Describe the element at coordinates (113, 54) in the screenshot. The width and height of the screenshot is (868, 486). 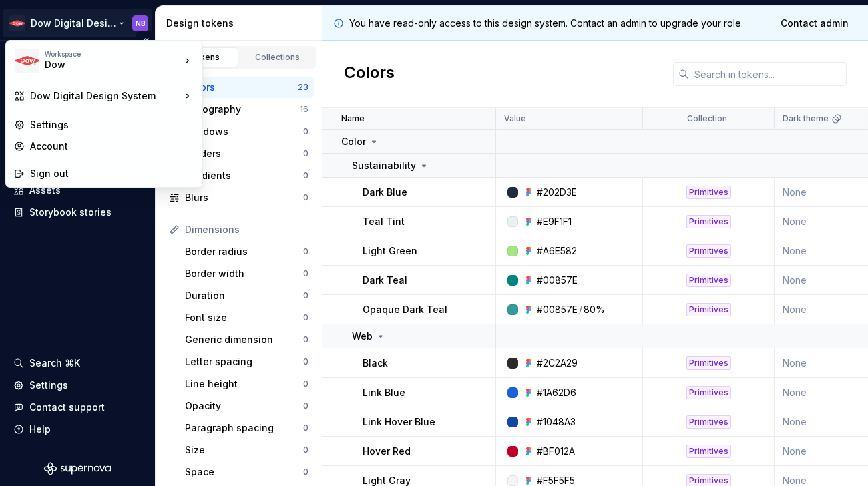
I see `div: Workspace` at that location.